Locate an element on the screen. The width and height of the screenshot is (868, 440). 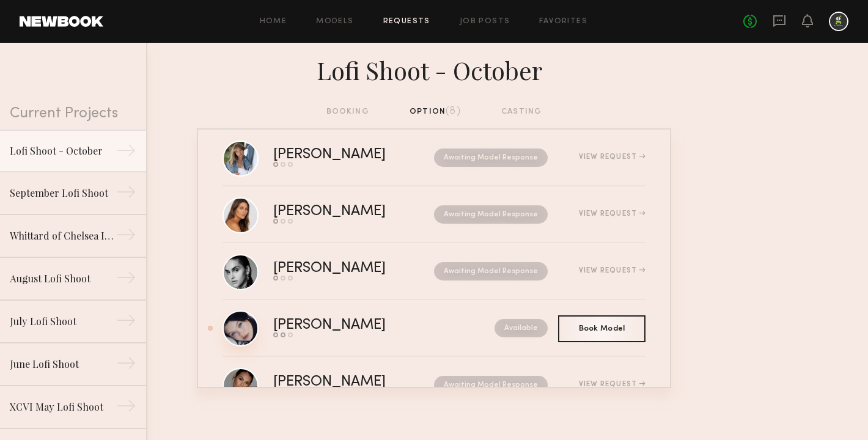
a: Job Posts is located at coordinates (485, 21).